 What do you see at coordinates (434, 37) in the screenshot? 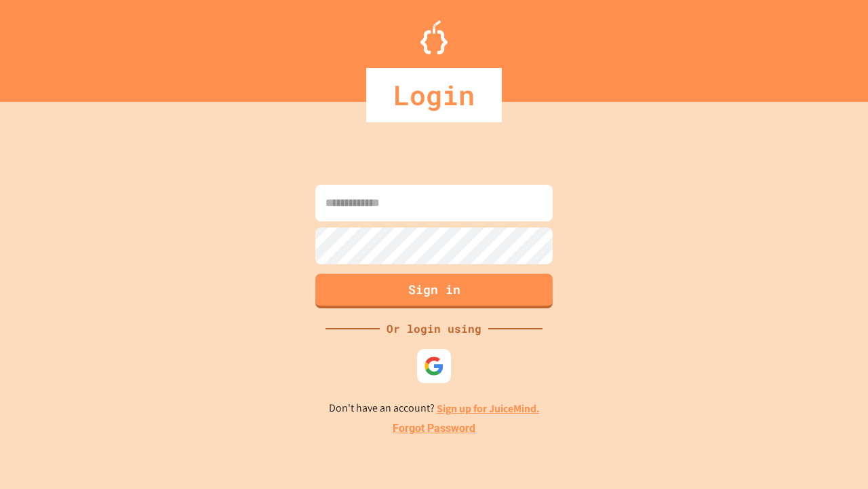
I see `img: Logo.svg` at bounding box center [434, 37].